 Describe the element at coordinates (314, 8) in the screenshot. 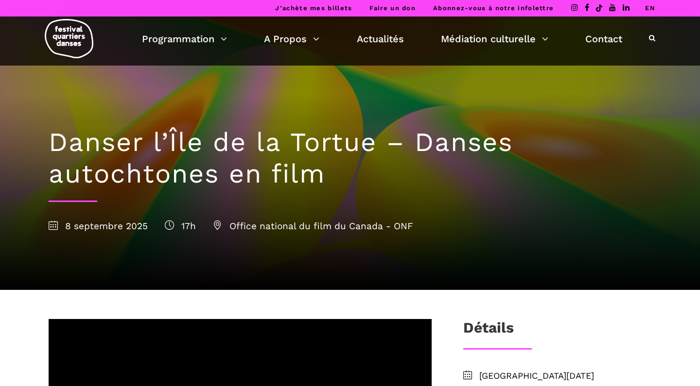

I see `a: J’achète mes billets` at that location.